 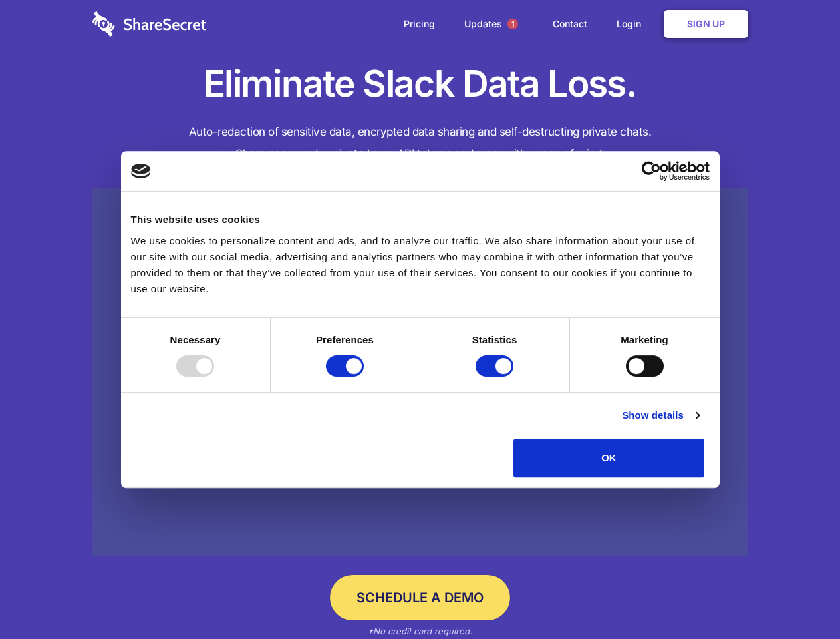 What do you see at coordinates (420, 372) in the screenshot?
I see `a: Wistia video thumbnail` at bounding box center [420, 372].